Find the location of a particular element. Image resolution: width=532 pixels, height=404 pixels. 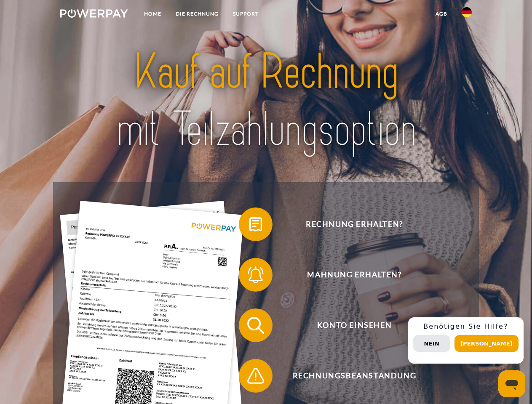

img: qb_bell.svg is located at coordinates (256, 275).